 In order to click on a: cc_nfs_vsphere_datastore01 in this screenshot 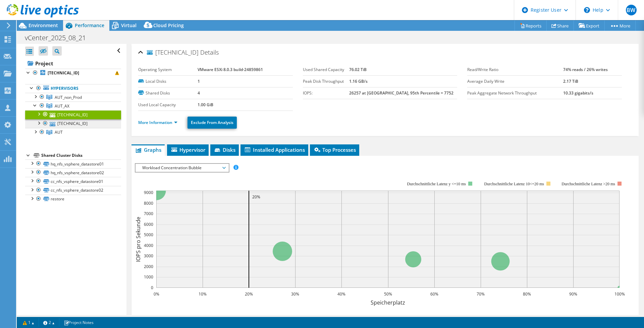, I will do `click(73, 181)`.